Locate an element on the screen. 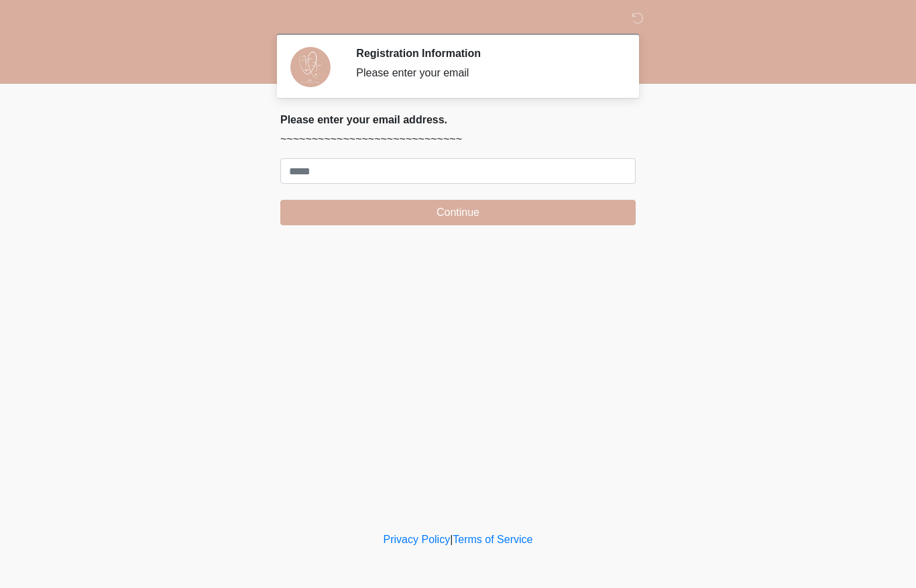  img: Agent Avatar is located at coordinates (310, 67).